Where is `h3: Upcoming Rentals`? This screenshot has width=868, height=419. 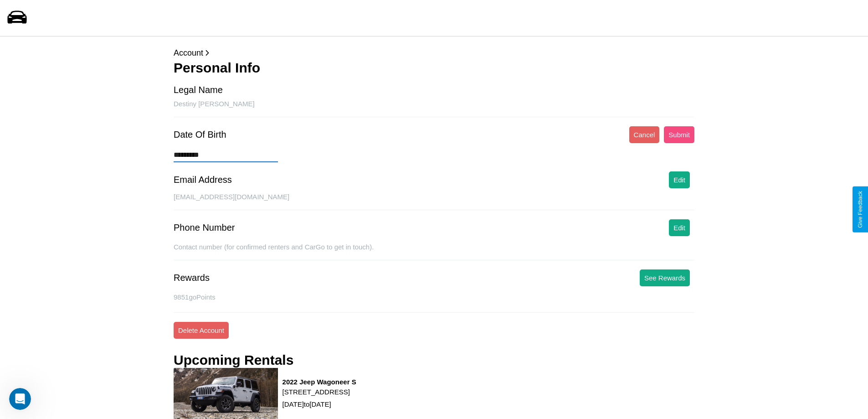 h3: Upcoming Rentals is located at coordinates (234, 360).